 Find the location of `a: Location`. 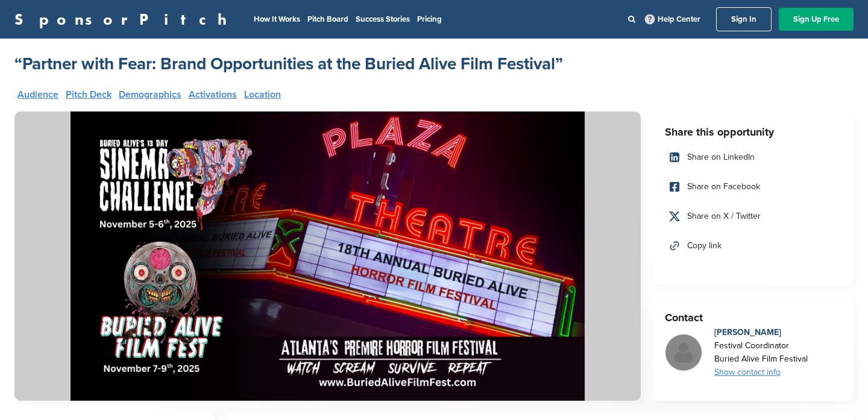

a: Location is located at coordinates (262, 95).